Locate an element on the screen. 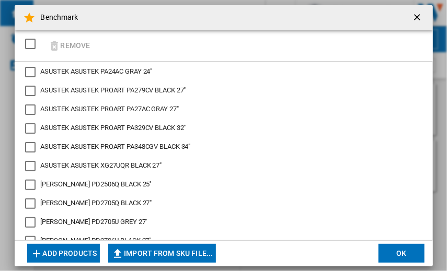 The width and height of the screenshot is (447, 271). h4: Benchmark is located at coordinates (57, 18).